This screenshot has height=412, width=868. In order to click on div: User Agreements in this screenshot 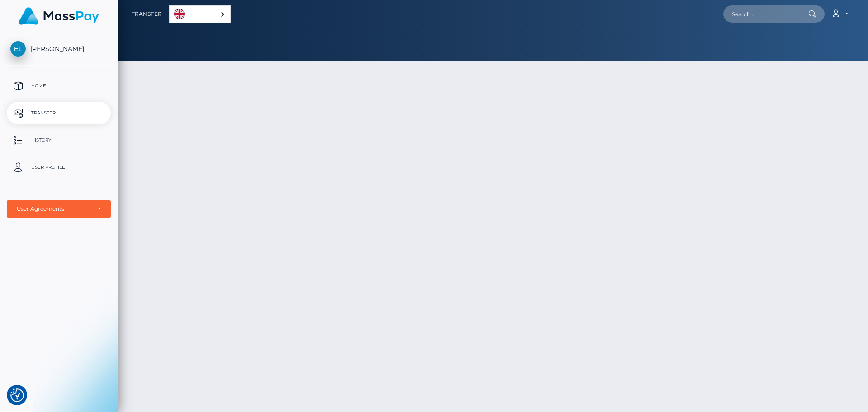, I will do `click(54, 209)`.